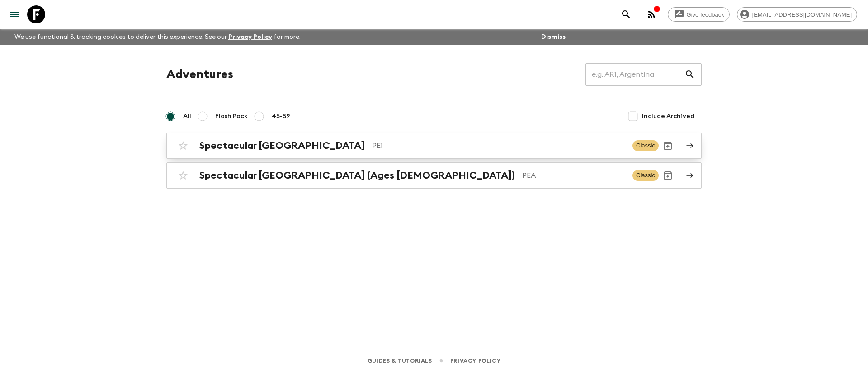 Image resolution: width=868 pixels, height=373 pixels. Describe the element at coordinates (231, 116) in the screenshot. I see `span: Flash Pack` at that location.